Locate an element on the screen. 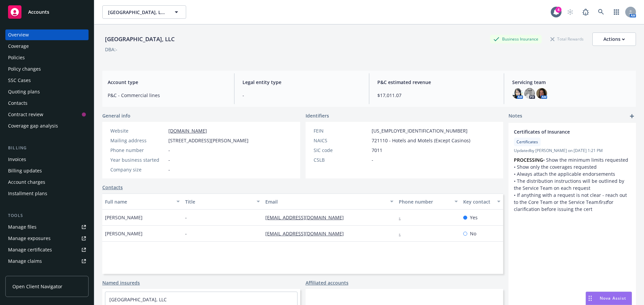 This screenshot has width=644, height=305. button: Title is located at coordinates (222, 202).